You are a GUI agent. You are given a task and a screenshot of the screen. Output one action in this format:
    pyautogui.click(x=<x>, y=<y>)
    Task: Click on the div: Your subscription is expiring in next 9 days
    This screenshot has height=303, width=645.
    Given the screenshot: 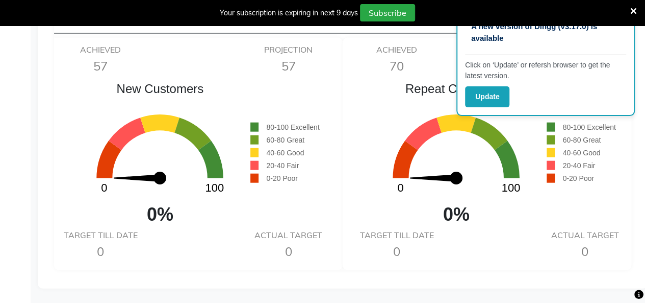 What is the action you would take?
    pyautogui.click(x=289, y=13)
    